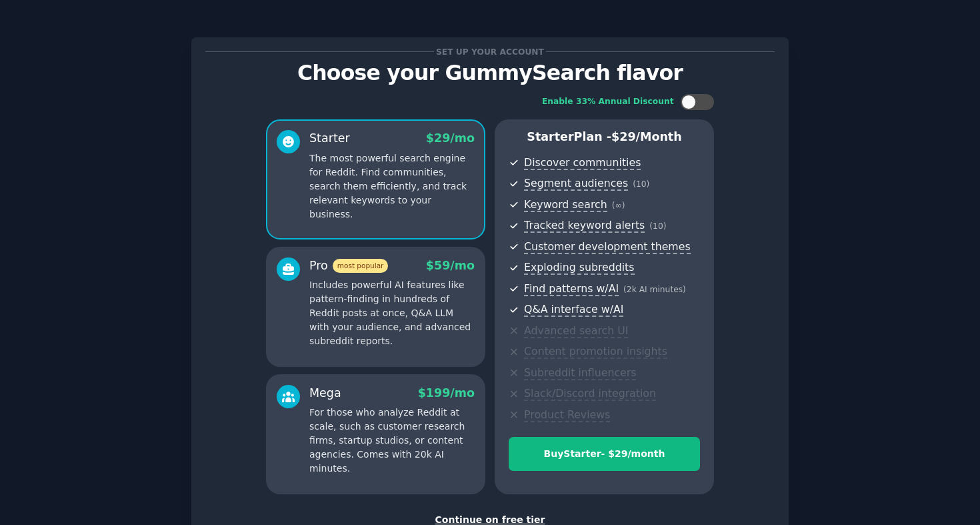 Image resolution: width=980 pixels, height=525 pixels. What do you see at coordinates (647, 136) in the screenshot?
I see `span: $ 29 /month` at bounding box center [647, 136].